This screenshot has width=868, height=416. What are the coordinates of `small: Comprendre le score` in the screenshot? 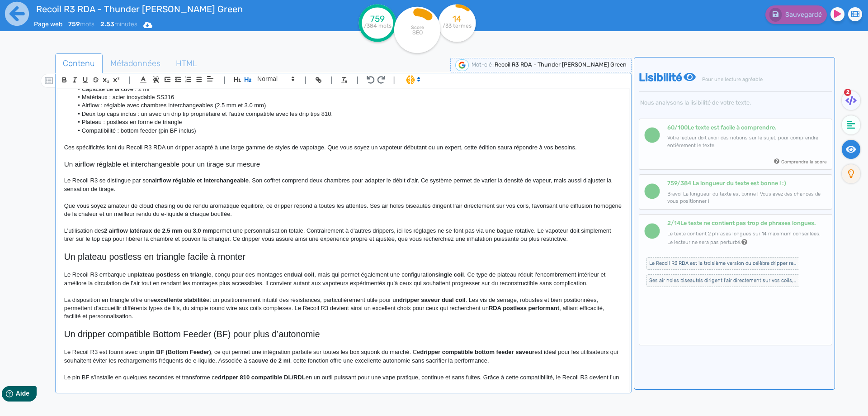 It's located at (804, 162).